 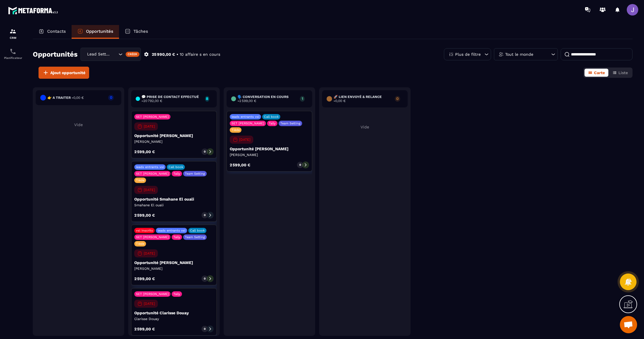 What do you see at coordinates (13, 54) in the screenshot?
I see `a: schedulerschedulerPlanificateur` at bounding box center [13, 54].